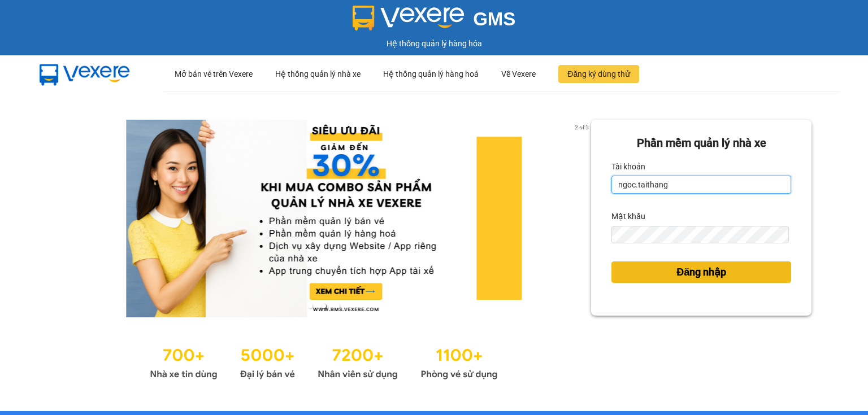 This screenshot has width=868, height=415. I want to click on button: previous slide / item, so click(64, 219).